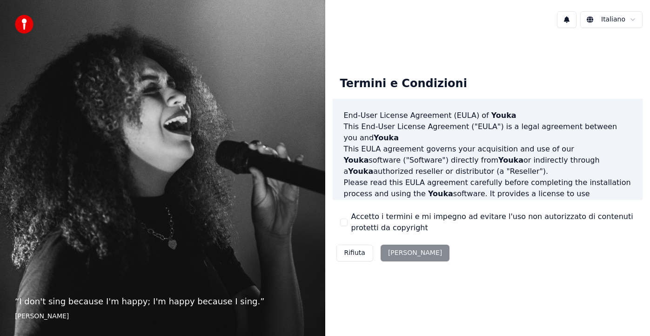  I want to click on p: This EULA agreement governs your acquisition and use of our software ("Software") directly from o..., so click(488, 160).